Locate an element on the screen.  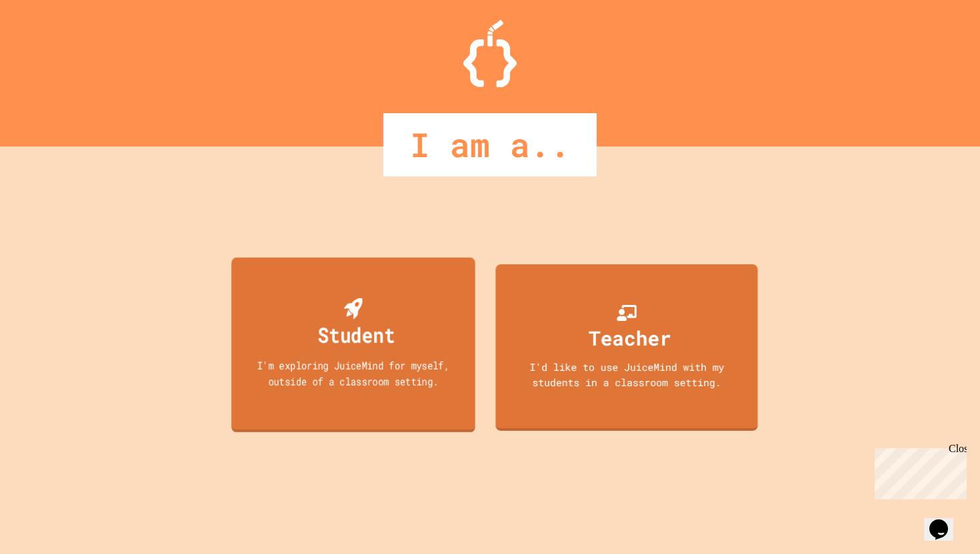
img: Logo.svg is located at coordinates (490, 53).